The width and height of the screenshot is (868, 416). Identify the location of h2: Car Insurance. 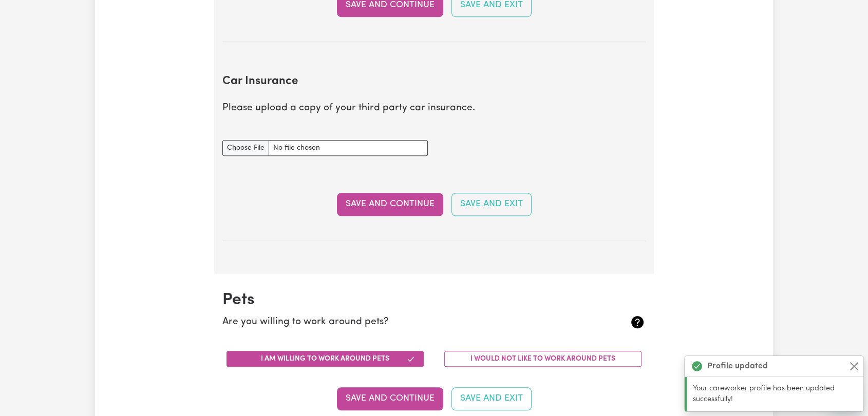
(434, 82).